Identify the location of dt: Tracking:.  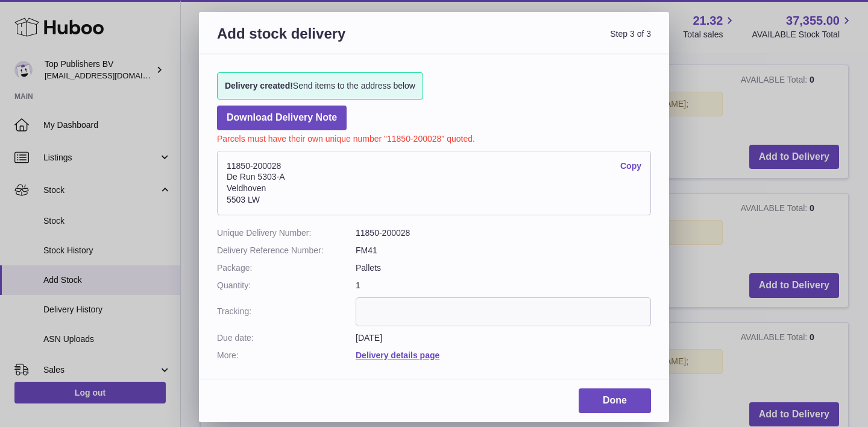
(286, 312).